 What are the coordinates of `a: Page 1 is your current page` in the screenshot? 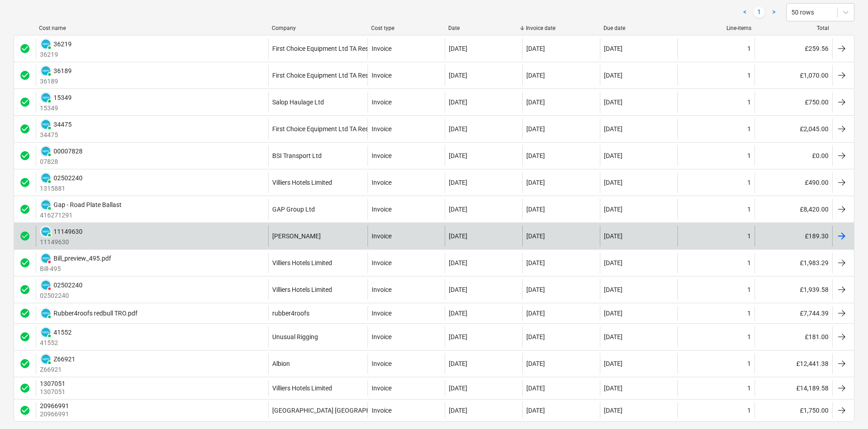 It's located at (759, 12).